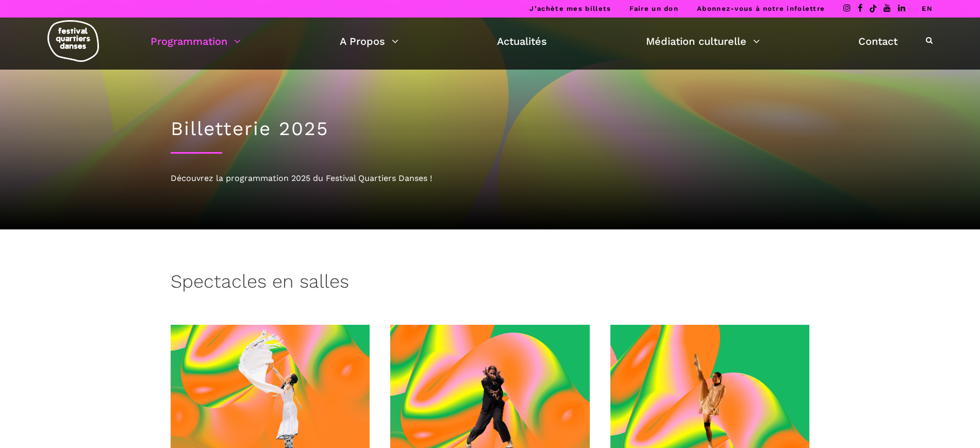 This screenshot has width=980, height=448. I want to click on a: Abonnez-vous à notre infolettre, so click(761, 8).